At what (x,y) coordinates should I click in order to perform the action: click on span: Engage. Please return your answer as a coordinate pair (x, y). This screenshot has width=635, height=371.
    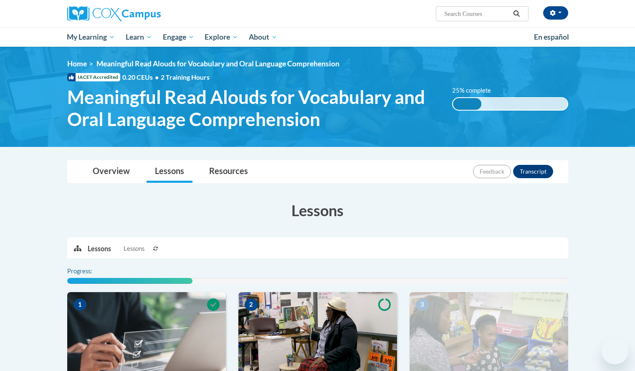
    Looking at the image, I should click on (178, 37).